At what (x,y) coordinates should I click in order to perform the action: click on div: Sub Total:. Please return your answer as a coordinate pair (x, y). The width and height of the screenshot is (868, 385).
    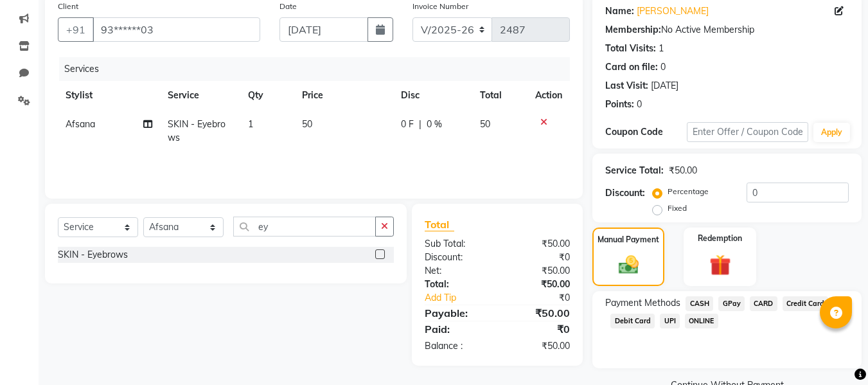
    Looking at the image, I should click on (456, 243).